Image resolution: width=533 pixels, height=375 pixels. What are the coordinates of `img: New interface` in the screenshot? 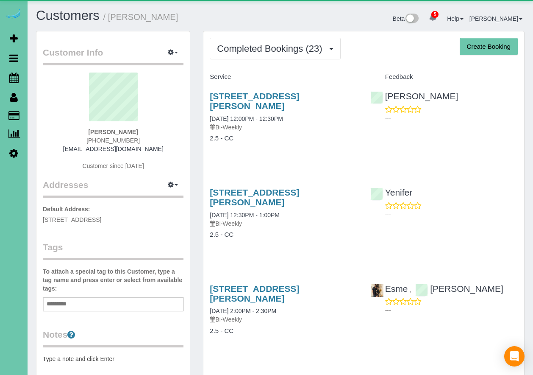 It's located at (412, 19).